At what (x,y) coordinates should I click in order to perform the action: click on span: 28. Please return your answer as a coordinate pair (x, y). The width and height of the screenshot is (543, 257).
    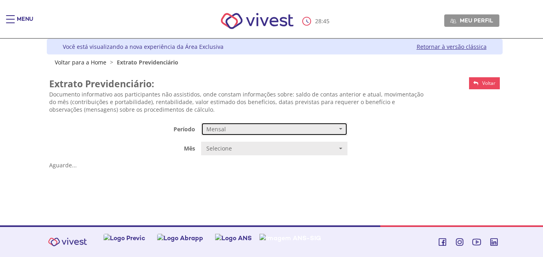
    Looking at the image, I should click on (318, 21).